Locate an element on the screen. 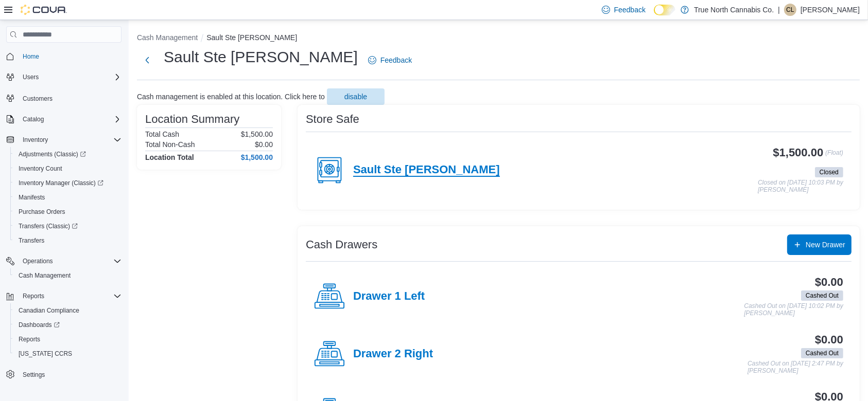  p: $0.00 is located at coordinates (264, 145).